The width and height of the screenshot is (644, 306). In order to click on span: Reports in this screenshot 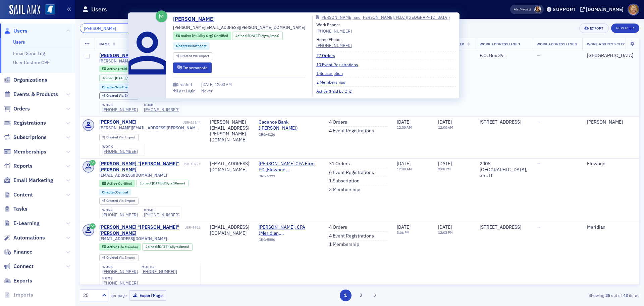, I will do `click(23, 166)`.